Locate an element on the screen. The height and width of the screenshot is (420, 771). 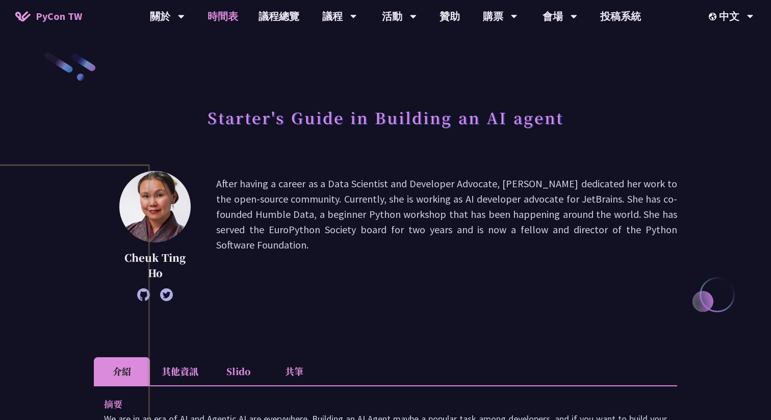
p: 摘要 is located at coordinates (375, 403).